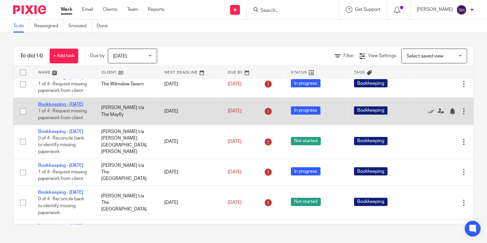  Describe the element at coordinates (104, 26) in the screenshot. I see `a: Done` at that location.